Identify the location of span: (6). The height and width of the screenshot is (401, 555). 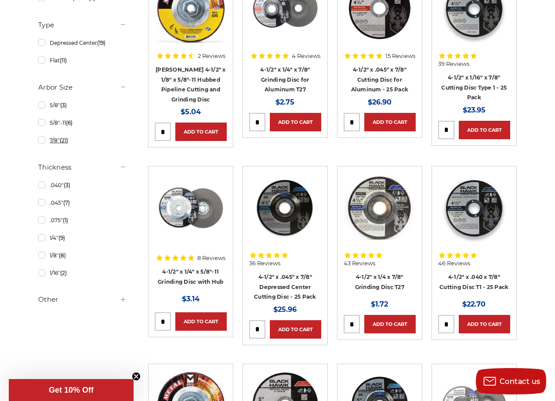
(69, 123).